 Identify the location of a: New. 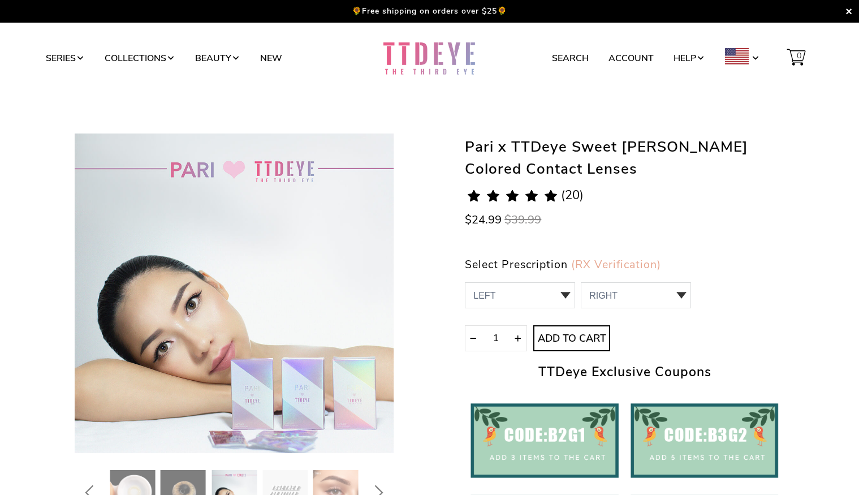
(271, 58).